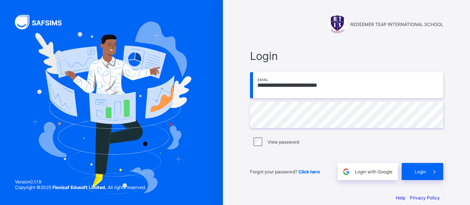 The image size is (470, 205). What do you see at coordinates (112, 107) in the screenshot?
I see `img: Hero Image` at bounding box center [112, 107].